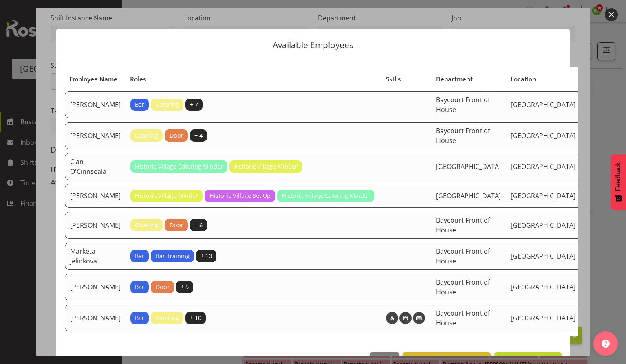 This screenshot has width=626, height=364. Describe the element at coordinates (454, 79) in the screenshot. I see `span: Department` at that location.